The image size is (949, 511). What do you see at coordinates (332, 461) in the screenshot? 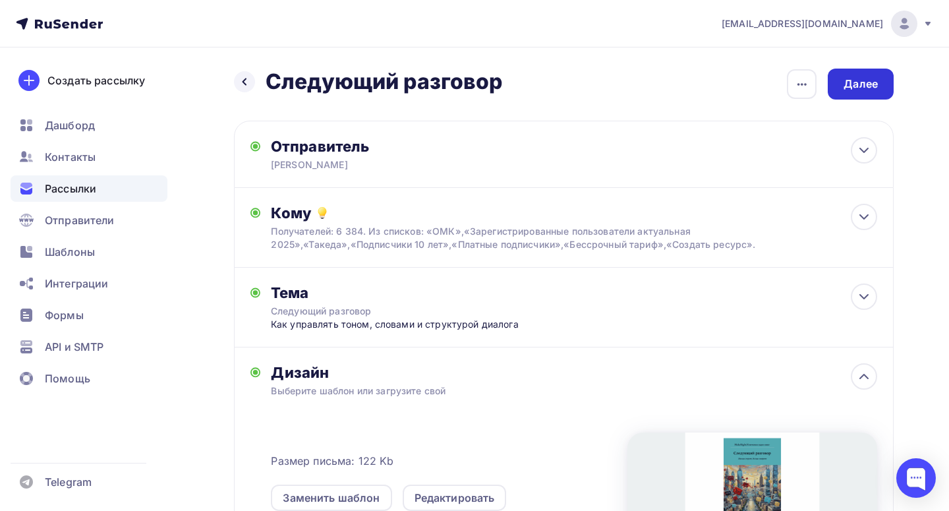
I see `span: Размер письма: 122 Kb` at bounding box center [332, 461].